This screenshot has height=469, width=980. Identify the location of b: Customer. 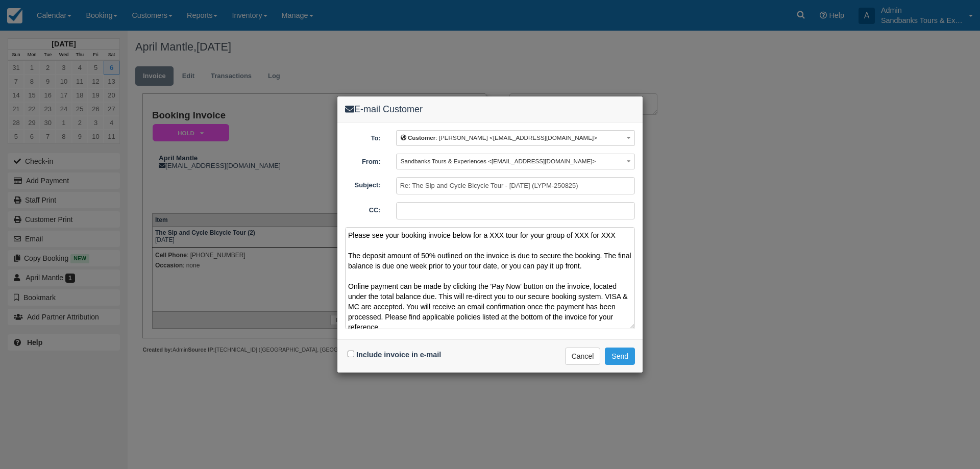
(422, 138).